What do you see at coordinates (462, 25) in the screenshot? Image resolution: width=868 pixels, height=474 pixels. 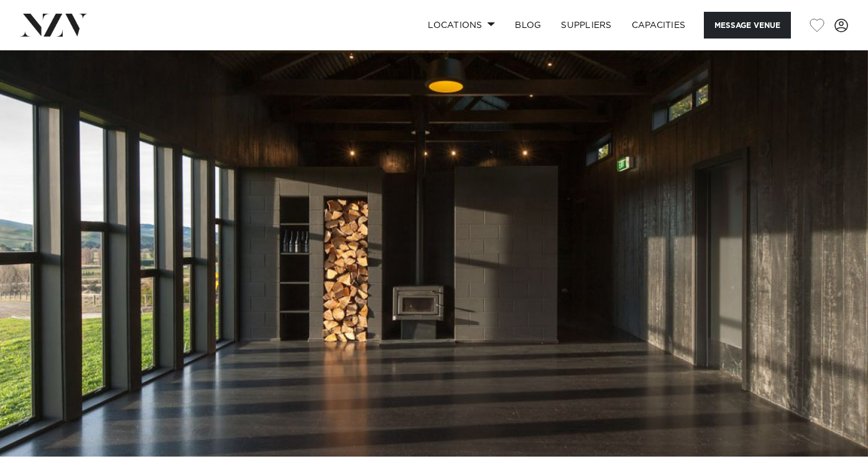 I see `a: Locations` at bounding box center [462, 25].